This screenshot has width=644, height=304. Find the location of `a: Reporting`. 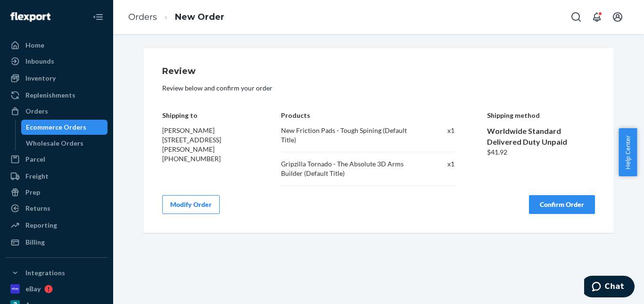

a: Reporting is located at coordinates (56, 225).